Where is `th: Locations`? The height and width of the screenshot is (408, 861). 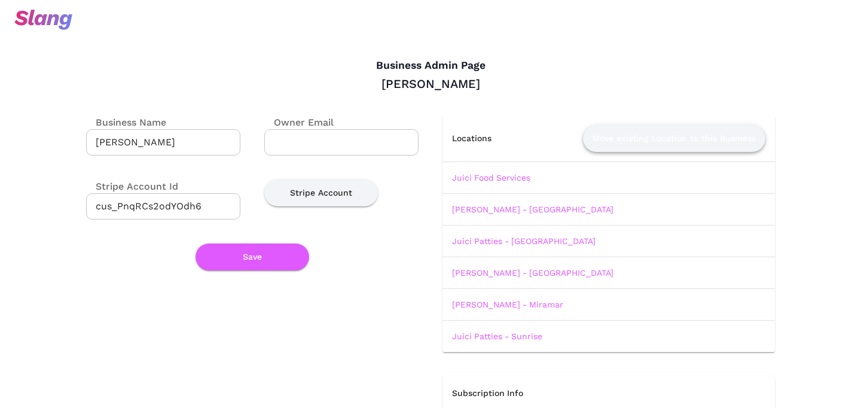 th: Locations is located at coordinates (480, 139).